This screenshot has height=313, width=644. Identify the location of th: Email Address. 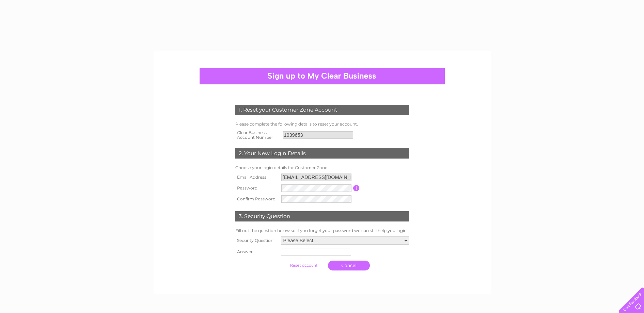
(257, 177).